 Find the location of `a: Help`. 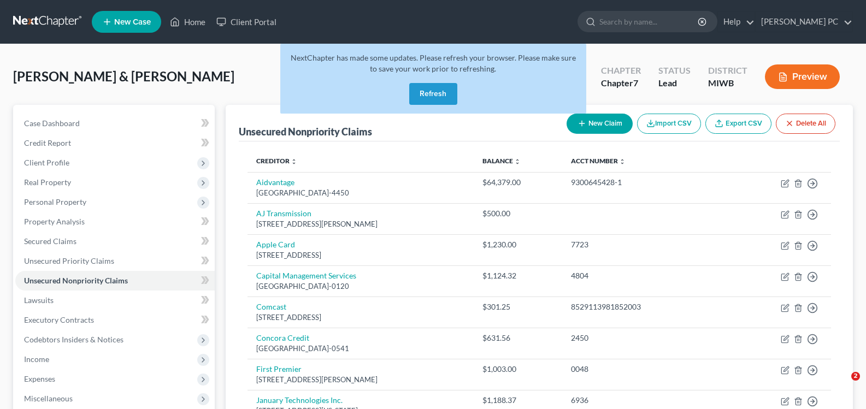

a: Help is located at coordinates (736, 22).